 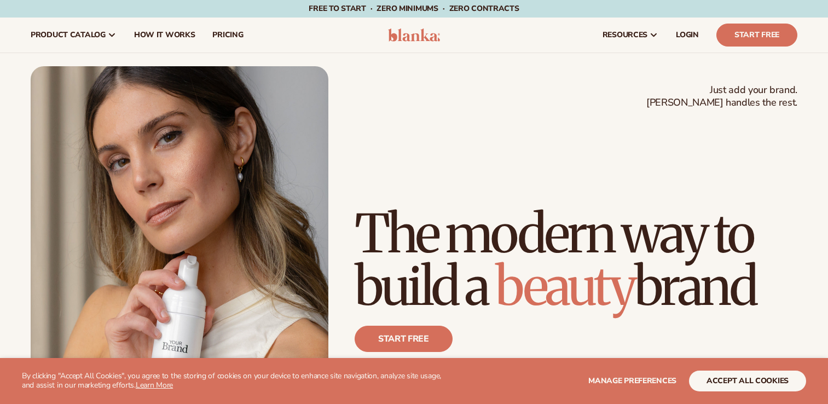 What do you see at coordinates (154, 385) in the screenshot?
I see `a: Learn More` at bounding box center [154, 385].